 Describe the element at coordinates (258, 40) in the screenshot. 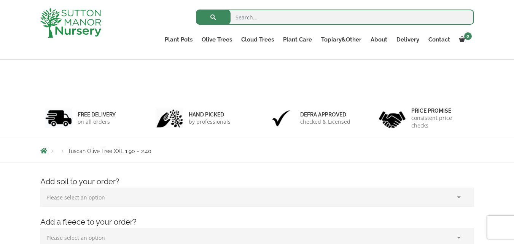

I see `a: Cloud Trees` at that location.